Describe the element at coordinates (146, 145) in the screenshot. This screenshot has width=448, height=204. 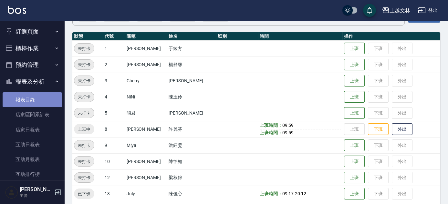
I see `td: Miya` at that location.